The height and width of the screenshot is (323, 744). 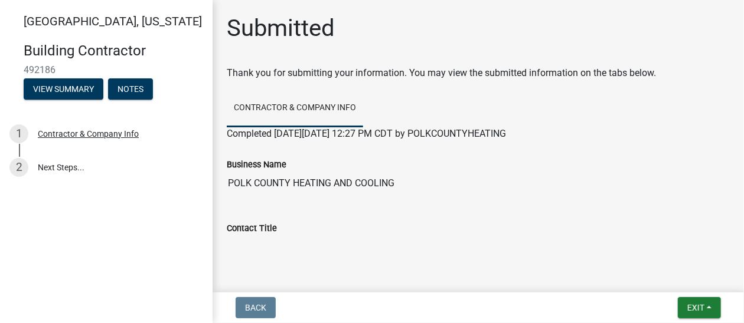 I want to click on h4: Building Contractor, so click(x=113, y=51).